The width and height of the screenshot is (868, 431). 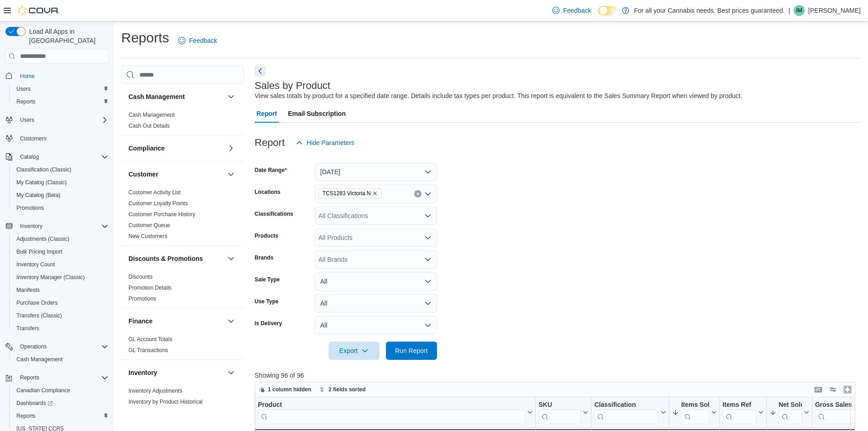 I want to click on a: GL Transactions, so click(x=148, y=350).